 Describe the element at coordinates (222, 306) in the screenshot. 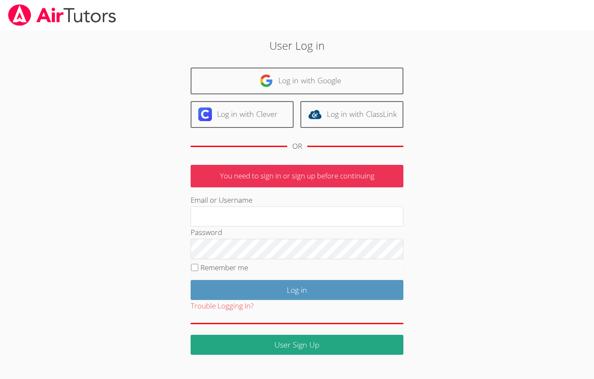

I see `button: Trouble Logging In?` at that location.